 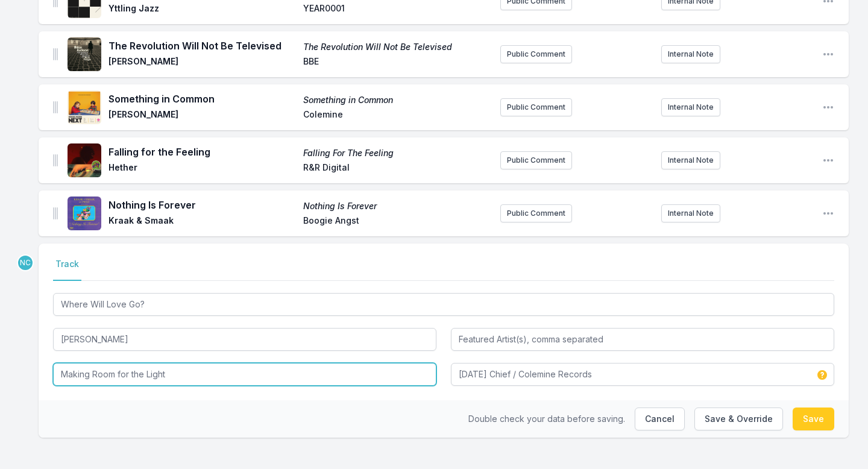 What do you see at coordinates (202, 9) in the screenshot?
I see `span: Yttling Jazz` at bounding box center [202, 9].